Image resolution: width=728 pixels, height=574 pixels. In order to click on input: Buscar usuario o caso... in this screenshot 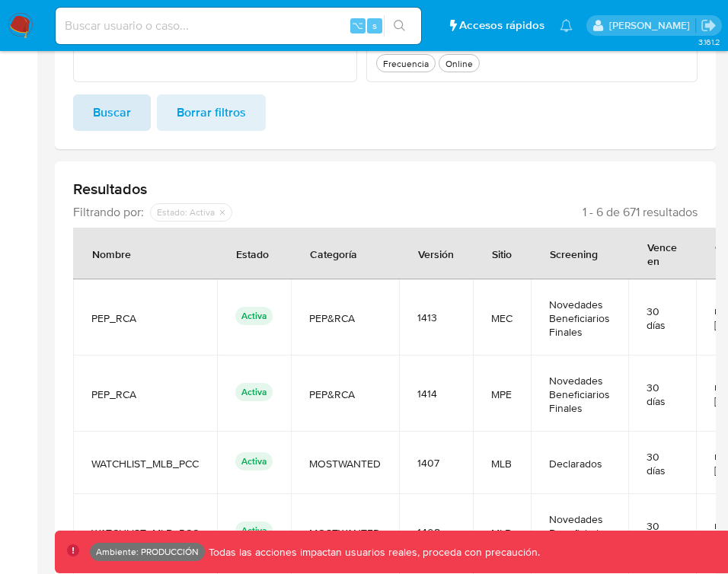, I will do `click(239, 26)`.